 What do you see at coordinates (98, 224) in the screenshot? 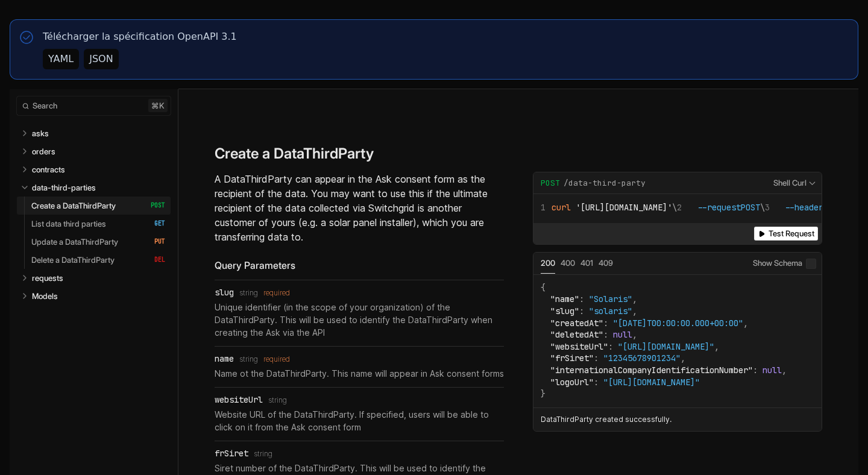
I see `a: List data third parties GET` at bounding box center [98, 224].